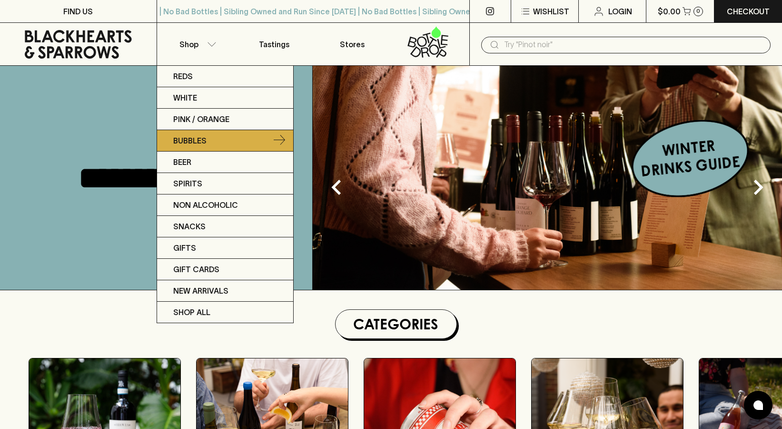 This screenshot has height=429, width=782. I want to click on p: Spirits, so click(188, 183).